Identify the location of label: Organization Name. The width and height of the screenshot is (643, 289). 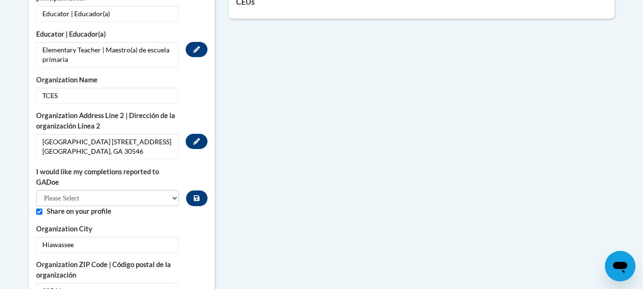
(122, 80).